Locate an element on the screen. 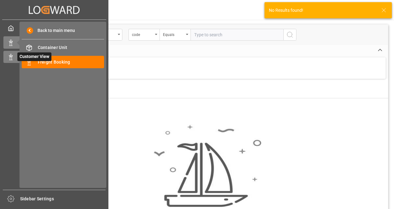 Image resolution: width=394 pixels, height=209 pixels. button: search button is located at coordinates (290, 35).